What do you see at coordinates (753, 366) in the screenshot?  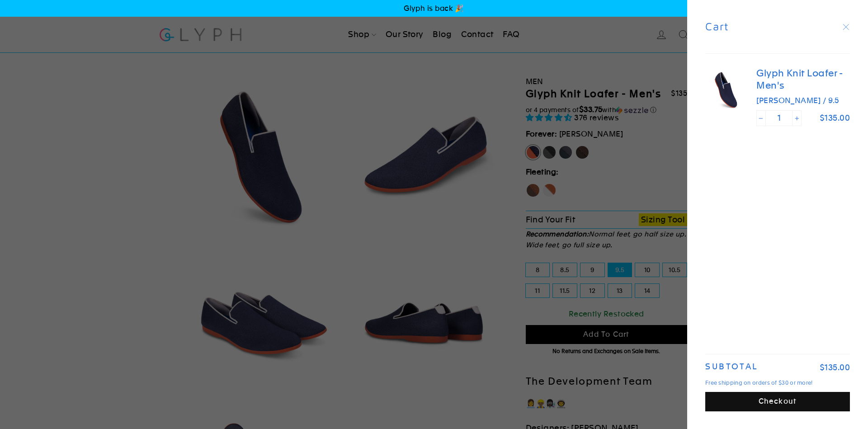 I see `p: Subtotal` at bounding box center [753, 366].